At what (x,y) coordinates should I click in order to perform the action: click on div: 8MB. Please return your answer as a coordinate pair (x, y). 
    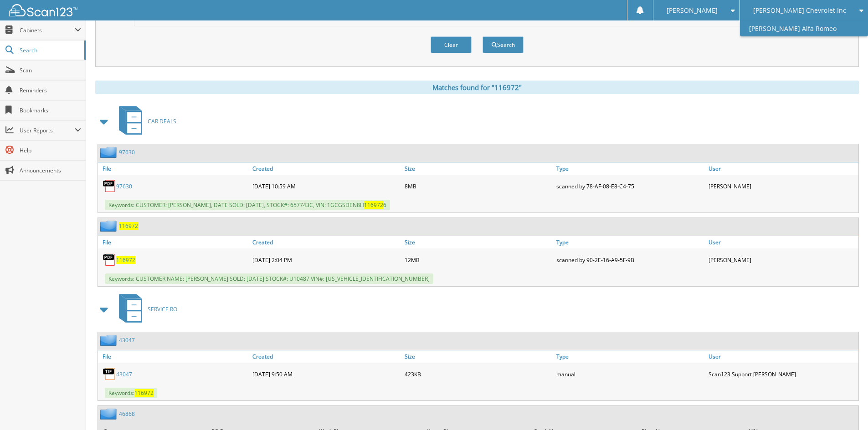
    Looking at the image, I should click on (478, 186).